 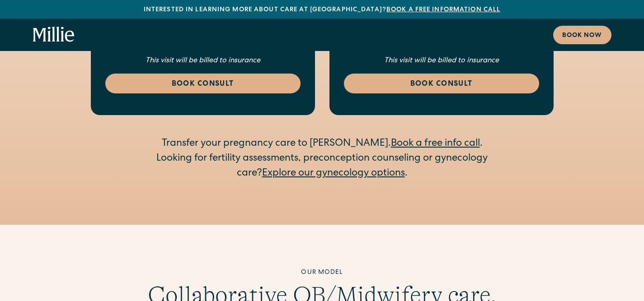 What do you see at coordinates (443, 10) in the screenshot?
I see `a: Book a free information call` at bounding box center [443, 10].